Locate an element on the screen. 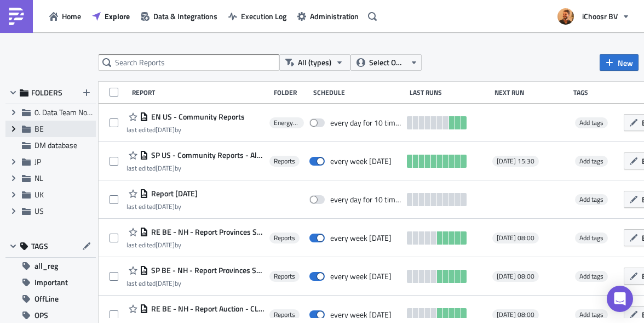  a: Execution Log is located at coordinates (257, 16).